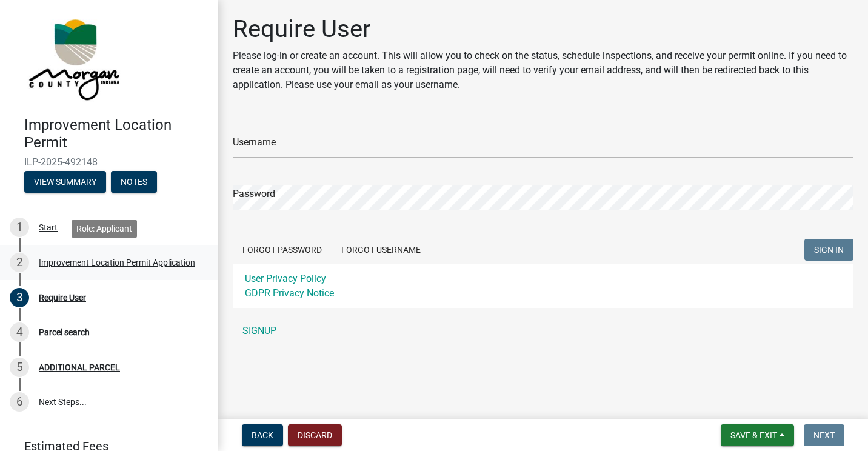 The height and width of the screenshot is (451, 868). Describe the element at coordinates (20, 262) in the screenshot. I see `div: 2` at that location.